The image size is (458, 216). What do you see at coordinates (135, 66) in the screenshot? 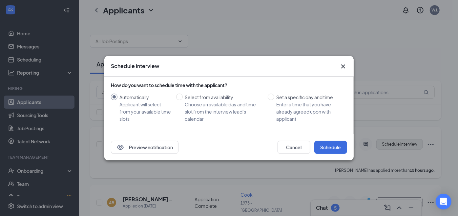
I see `h3: Schedule interview` at bounding box center [135, 66].